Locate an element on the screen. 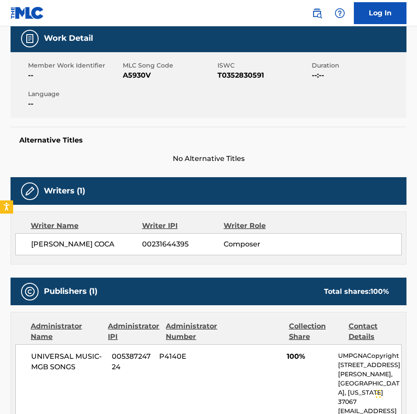 The image size is (417, 414). img: help is located at coordinates (340, 13).